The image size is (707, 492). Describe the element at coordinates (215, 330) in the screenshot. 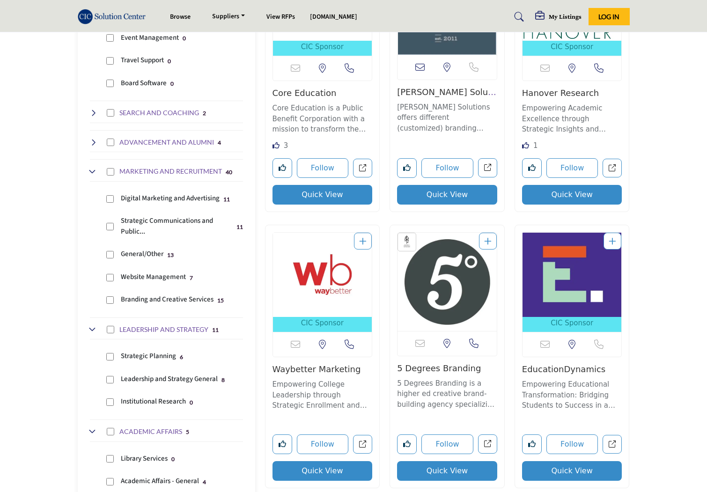

I see `div: 11 Results For LEADERSHIP AND STRATEGY` at that location.